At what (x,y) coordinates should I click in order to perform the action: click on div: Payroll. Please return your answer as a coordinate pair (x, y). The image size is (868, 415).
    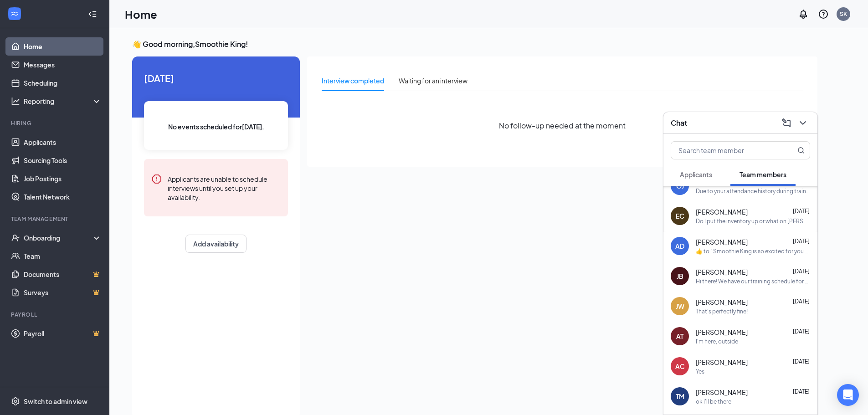
    Looking at the image, I should click on (55, 314).